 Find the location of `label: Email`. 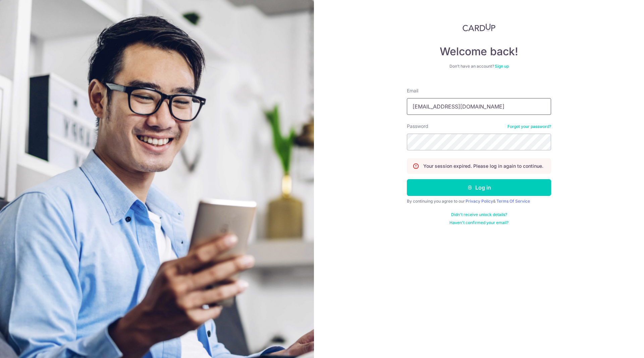

label: Email is located at coordinates (413, 91).